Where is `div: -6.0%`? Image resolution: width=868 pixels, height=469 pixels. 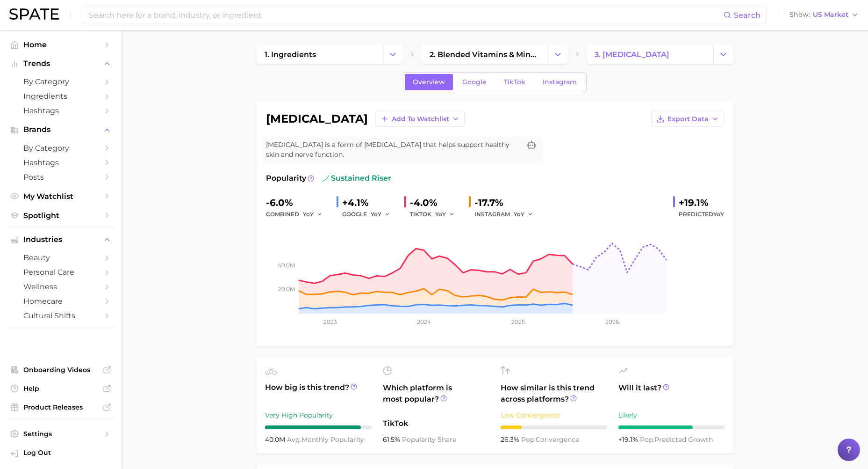
div: -6.0% is located at coordinates (297, 203).